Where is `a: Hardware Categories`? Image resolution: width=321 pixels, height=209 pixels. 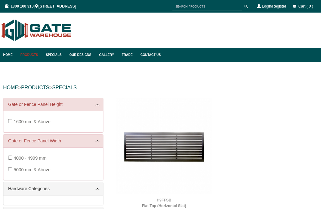
a: Hardware Categories is located at coordinates (53, 188).